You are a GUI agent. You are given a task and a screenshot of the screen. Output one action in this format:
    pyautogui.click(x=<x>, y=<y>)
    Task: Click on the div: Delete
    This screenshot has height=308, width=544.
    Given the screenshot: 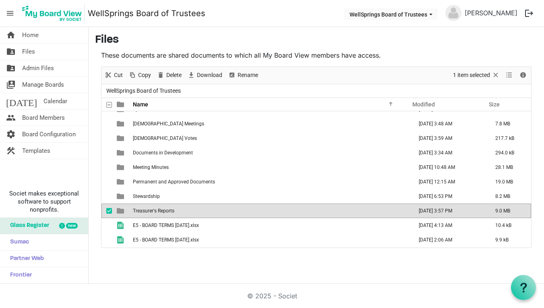 What is the action you would take?
    pyautogui.click(x=169, y=75)
    